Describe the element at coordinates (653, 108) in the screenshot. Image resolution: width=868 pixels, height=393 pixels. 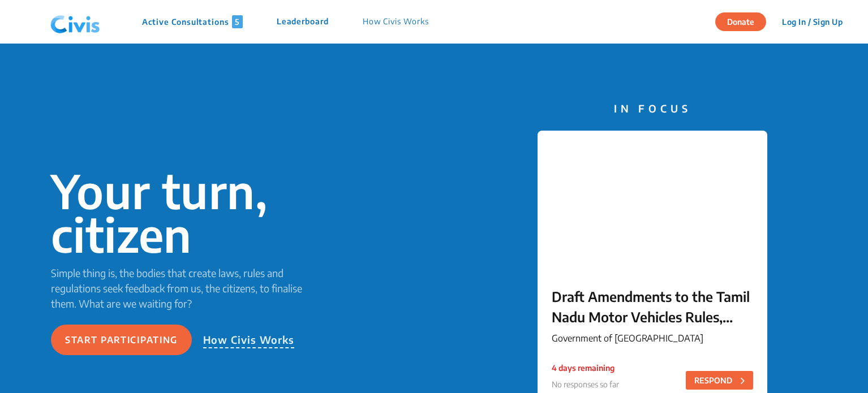
I see `p: IN FOCUS` at that location.